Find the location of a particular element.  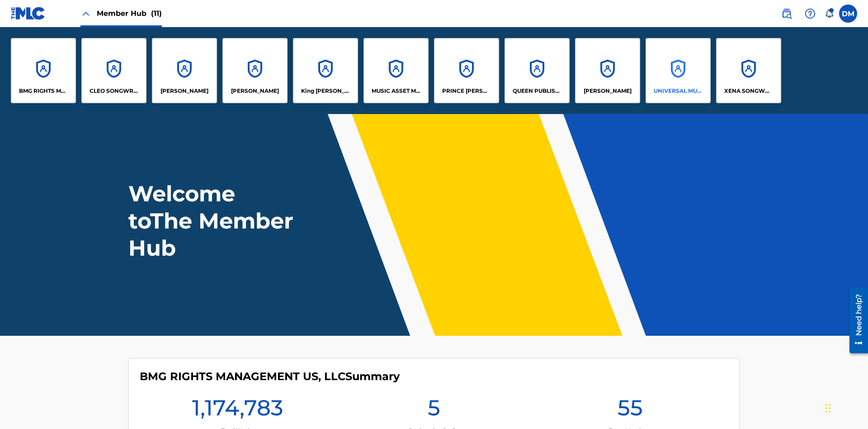

p: PRINCE MCTESTERSON is located at coordinates (466, 91).